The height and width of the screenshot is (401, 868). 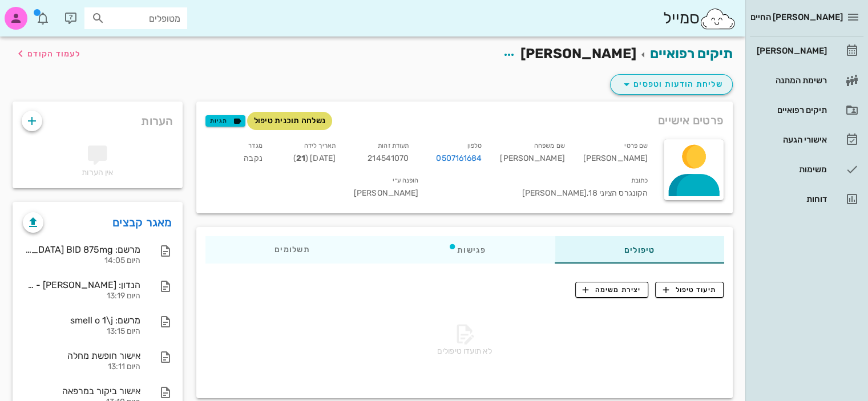 What do you see at coordinates (639, 250) in the screenshot?
I see `div: טיפולים` at bounding box center [639, 250].